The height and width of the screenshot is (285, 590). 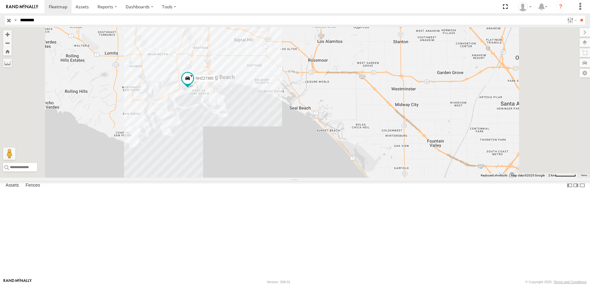 I want to click on label: Map Settings, so click(x=584, y=73).